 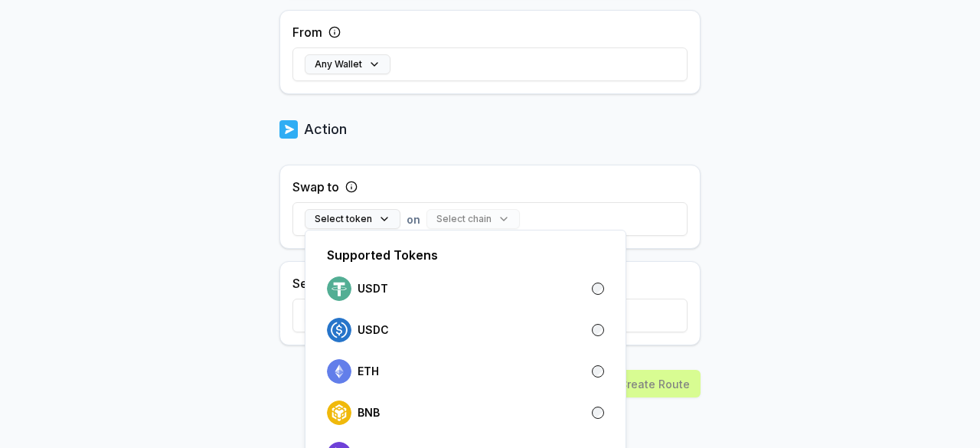 I want to click on p: USDC, so click(x=373, y=330).